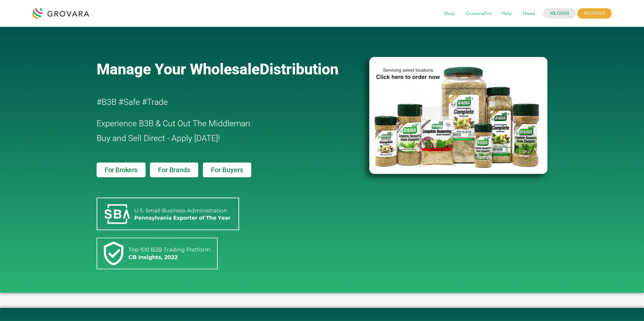 This screenshot has height=321, width=644. I want to click on span: Help, so click(507, 14).